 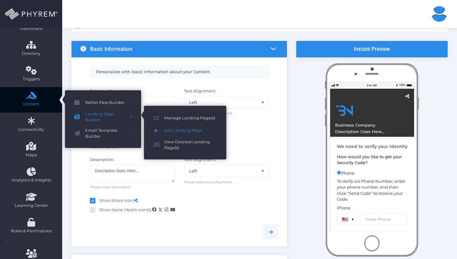 What do you see at coordinates (190, 118) in the screenshot?
I see `span: Manage Landing Page(s)` at bounding box center [190, 118].